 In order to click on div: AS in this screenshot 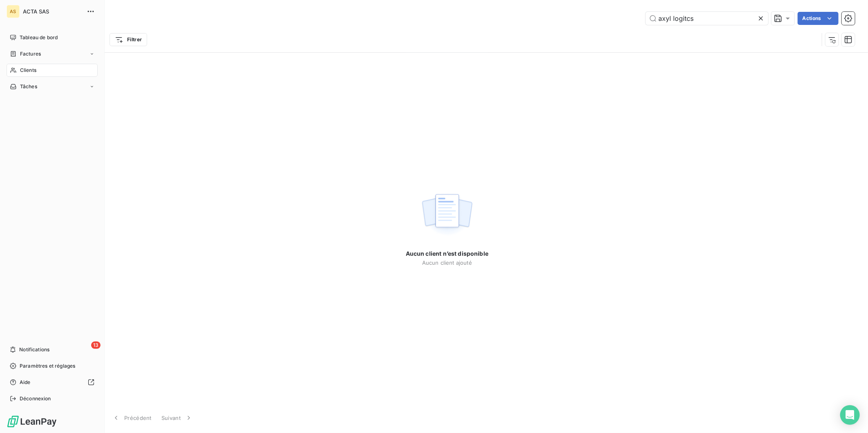, I will do `click(13, 11)`.